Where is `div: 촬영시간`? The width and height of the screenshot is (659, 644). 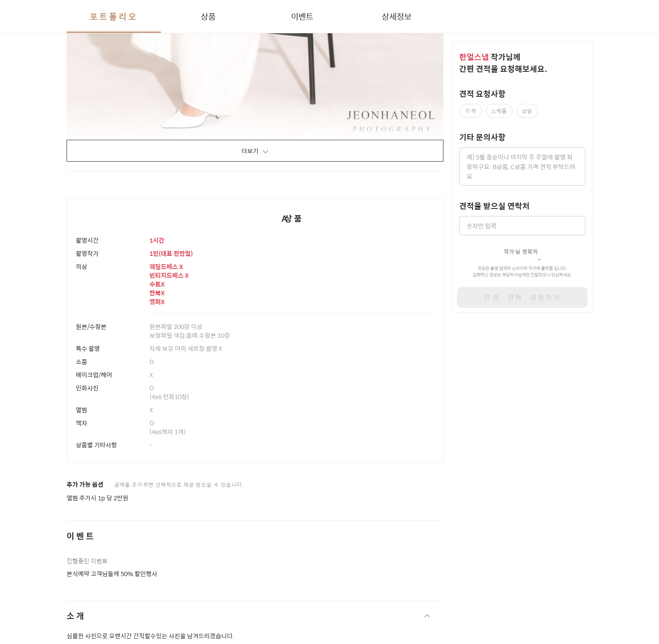 div: 촬영시간 is located at coordinates (109, 240).